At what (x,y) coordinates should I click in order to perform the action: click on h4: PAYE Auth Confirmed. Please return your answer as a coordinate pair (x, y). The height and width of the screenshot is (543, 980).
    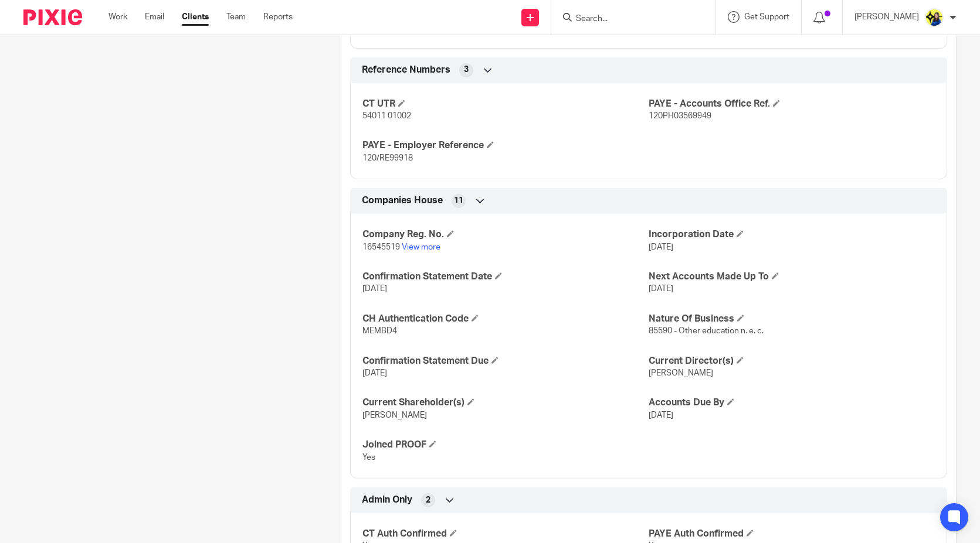
    Looking at the image, I should click on (792, 534).